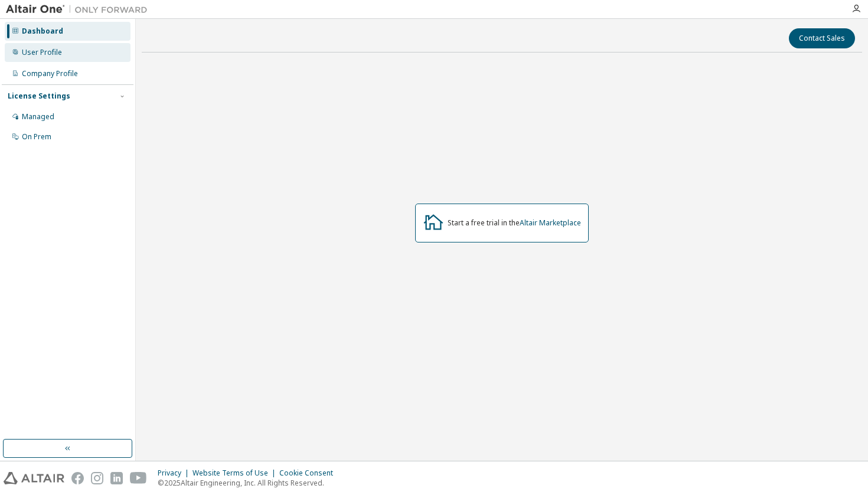  I want to click on img: instagram.svg, so click(97, 478).